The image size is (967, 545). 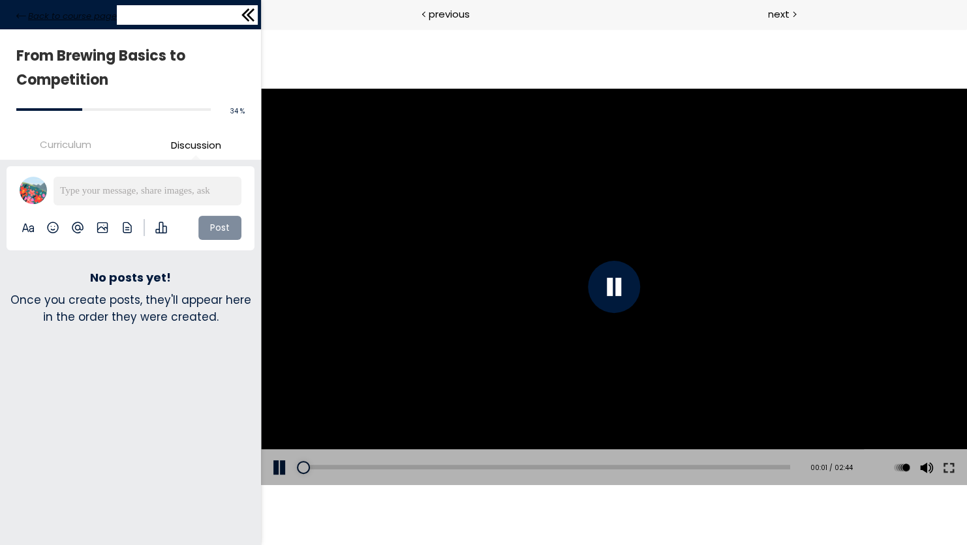 What do you see at coordinates (196, 145) in the screenshot?
I see `span: Discussion` at bounding box center [196, 145].